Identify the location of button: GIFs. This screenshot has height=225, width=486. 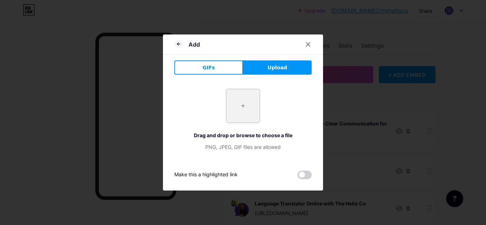
(208, 68).